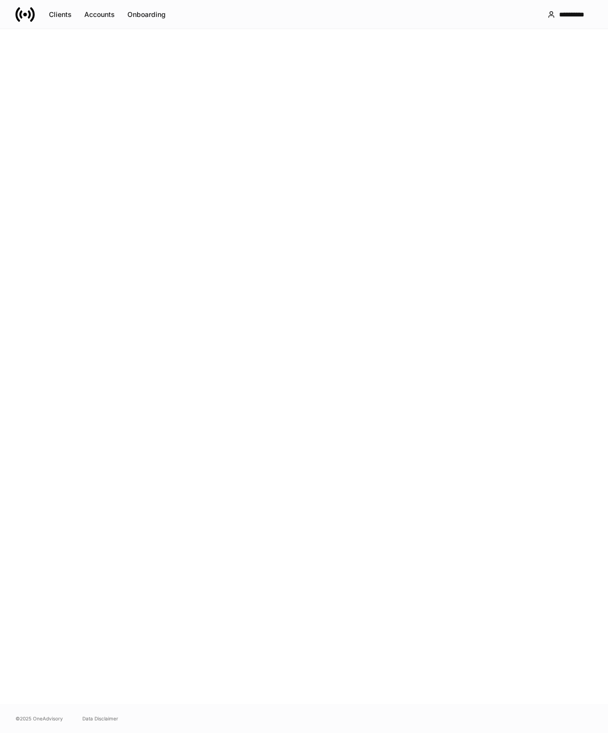 The width and height of the screenshot is (608, 733). Describe the element at coordinates (39, 719) in the screenshot. I see `span: © 2025 OneAdvisory` at that location.